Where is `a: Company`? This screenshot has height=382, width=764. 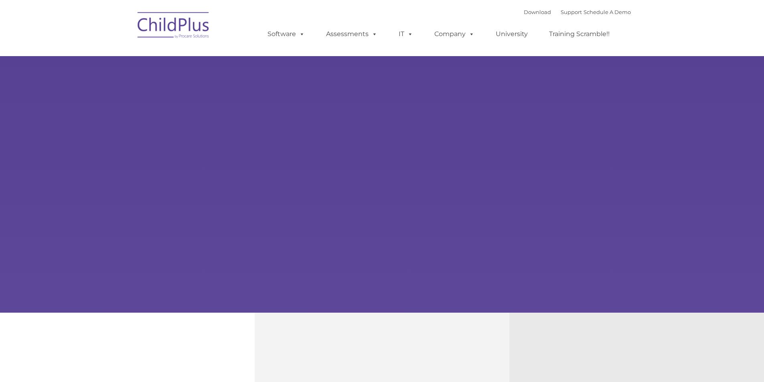 a: Company is located at coordinates (454, 34).